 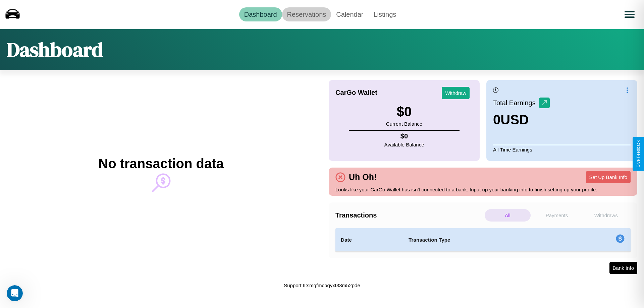 I want to click on p: Support ID: mgfmcbqyxt33m52pde, so click(x=322, y=285).